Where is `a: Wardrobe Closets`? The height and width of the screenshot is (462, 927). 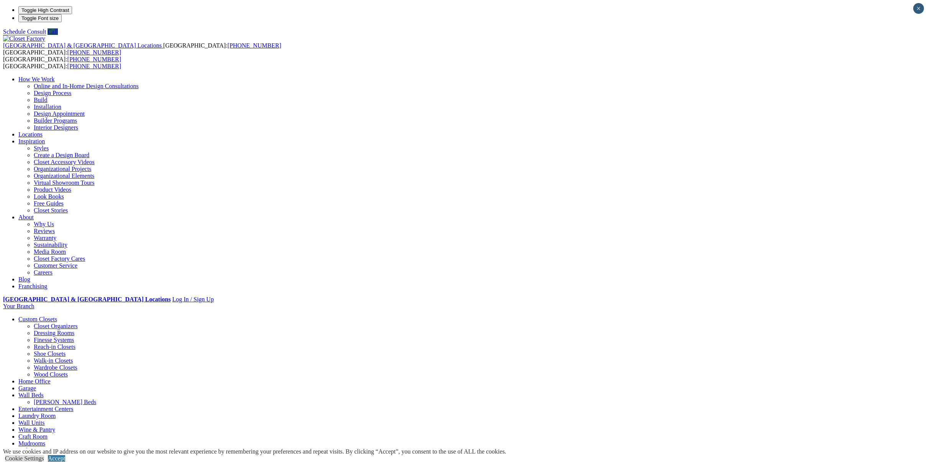
a: Wardrobe Closets is located at coordinates (56, 367).